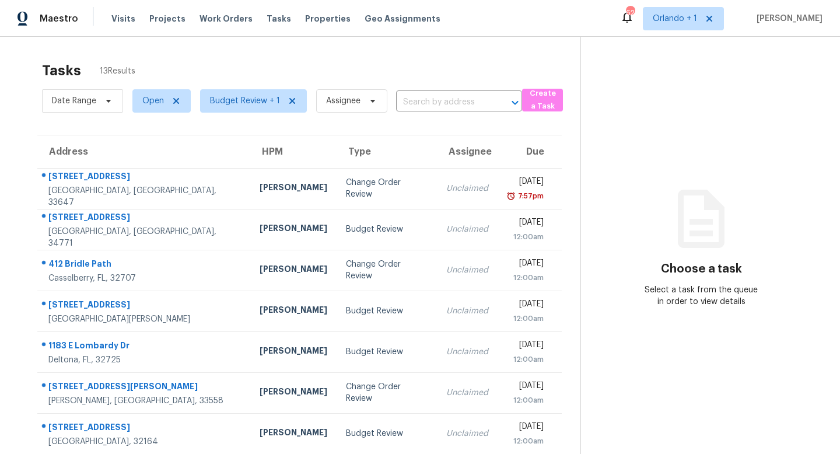 This screenshot has height=454, width=840. I want to click on th: Due, so click(530, 152).